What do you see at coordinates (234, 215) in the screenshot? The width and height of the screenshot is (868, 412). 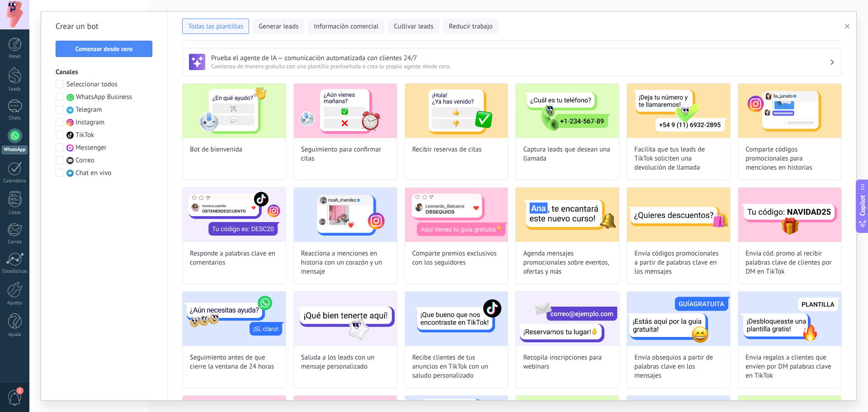 I see `img: Responde a palabras clave en comentarios` at bounding box center [234, 215].